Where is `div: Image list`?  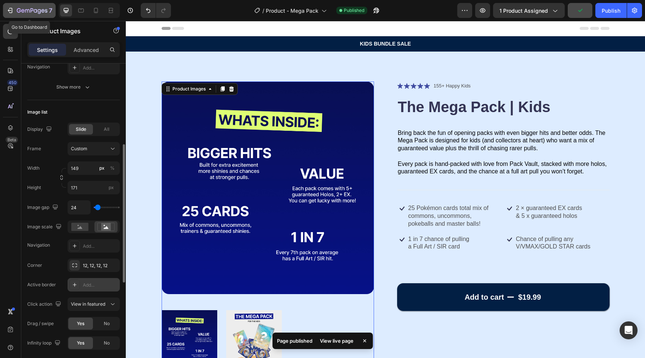
div: Image list is located at coordinates (37, 112).